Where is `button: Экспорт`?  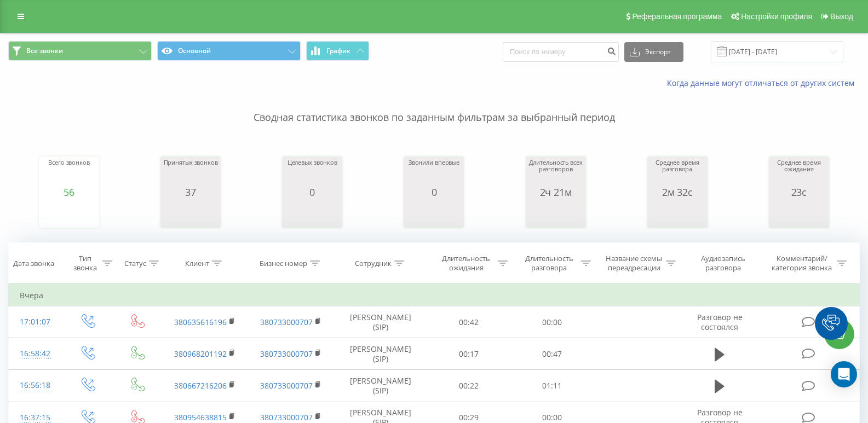 button: Экспорт is located at coordinates (654, 52).